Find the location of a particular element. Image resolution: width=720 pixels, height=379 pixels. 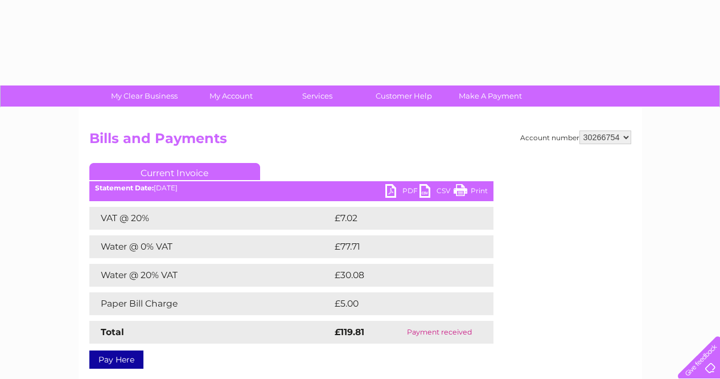

td: £30.08 is located at coordinates (401, 275).